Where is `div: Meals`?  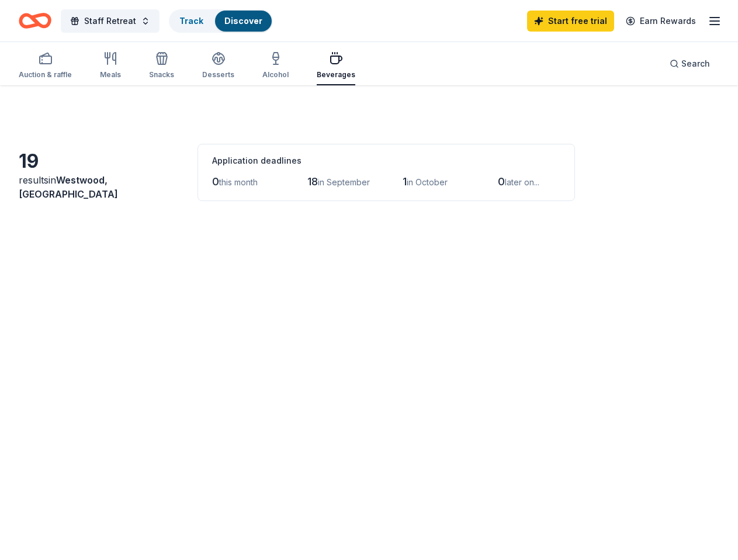
div: Meals is located at coordinates (110, 75).